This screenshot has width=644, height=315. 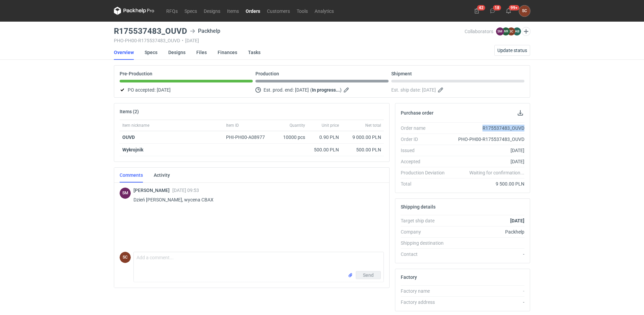 I want to click on div: Contact, so click(x=426, y=254).